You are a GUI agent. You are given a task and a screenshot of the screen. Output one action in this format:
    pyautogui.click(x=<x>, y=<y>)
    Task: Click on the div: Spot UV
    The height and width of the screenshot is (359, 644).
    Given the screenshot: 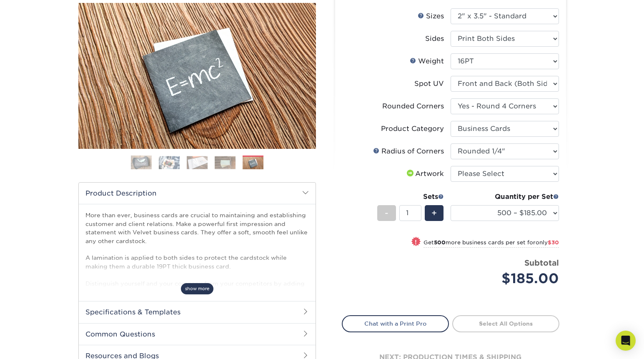 What is the action you would take?
    pyautogui.click(x=429, y=84)
    